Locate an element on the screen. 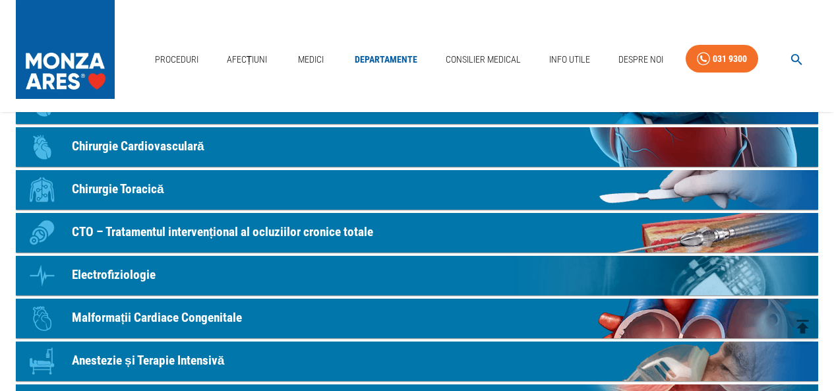 This screenshot has width=834, height=391. a: IconChirurgie Cardiovasculară is located at coordinates (417, 147).